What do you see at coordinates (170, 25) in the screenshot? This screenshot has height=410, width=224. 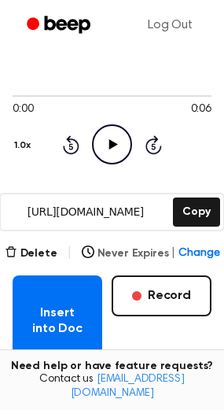 I see `a: Log Out` at bounding box center [170, 25].